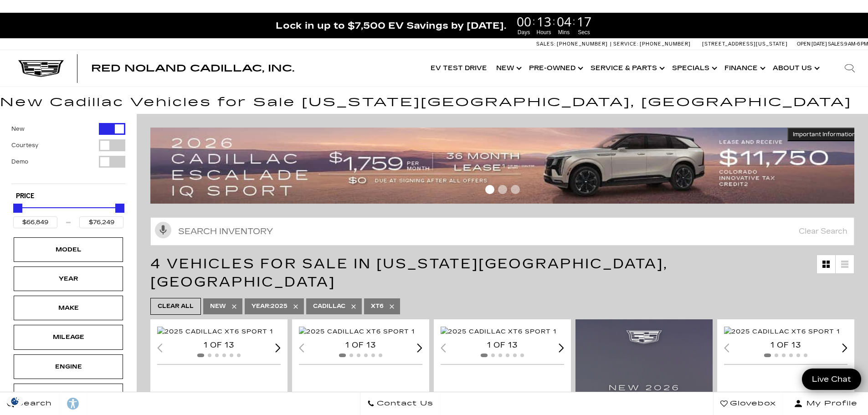 This screenshot has width=868, height=415. I want to click on div: Price, so click(68, 214).